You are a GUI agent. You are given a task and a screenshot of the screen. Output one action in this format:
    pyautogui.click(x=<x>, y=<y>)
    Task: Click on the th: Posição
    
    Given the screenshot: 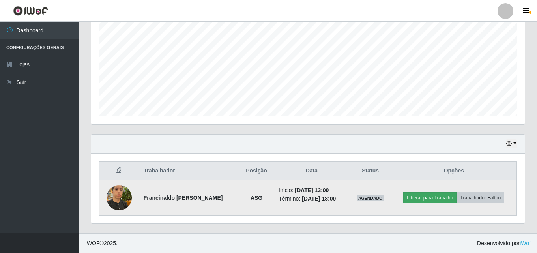 What is the action you would take?
    pyautogui.click(x=257, y=171)
    